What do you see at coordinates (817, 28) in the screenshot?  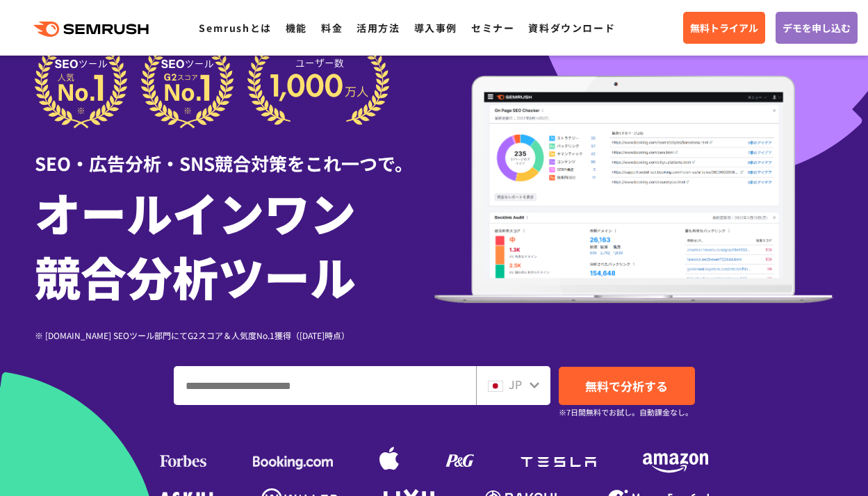 I see `a: デモを申し込む` at bounding box center [817, 28].